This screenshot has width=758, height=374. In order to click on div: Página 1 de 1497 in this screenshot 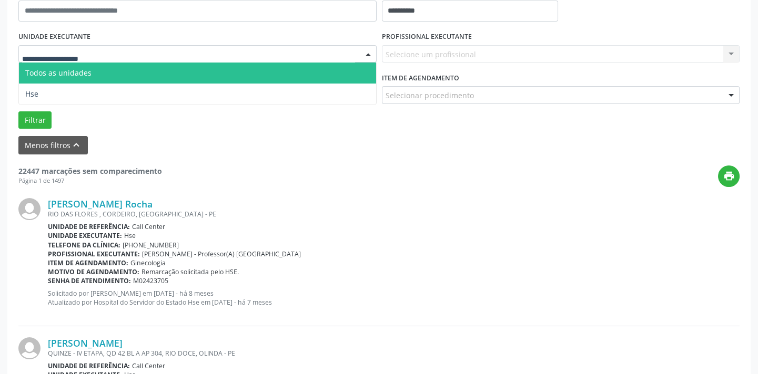, I will do `click(90, 181)`.